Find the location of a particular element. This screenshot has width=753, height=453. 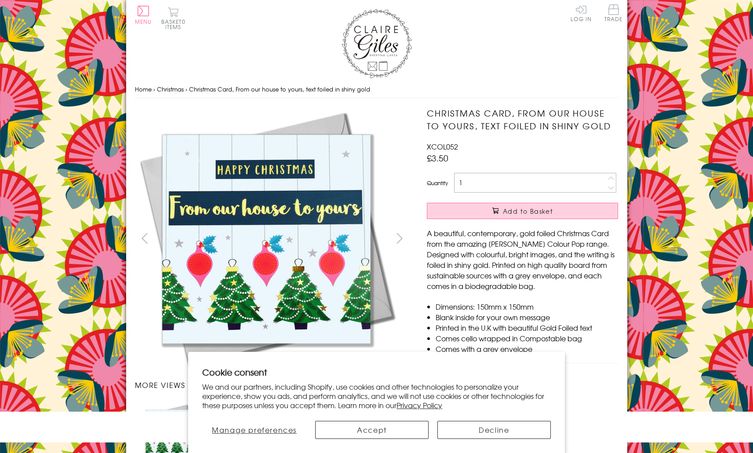

img: Claire Giles Greetings Cards is located at coordinates (377, 44).